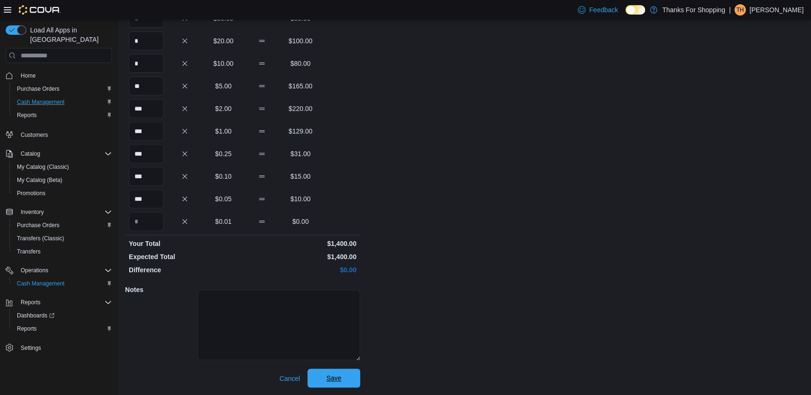 This screenshot has height=395, width=811. Describe the element at coordinates (223, 41) in the screenshot. I see `p: $20.00` at that location.